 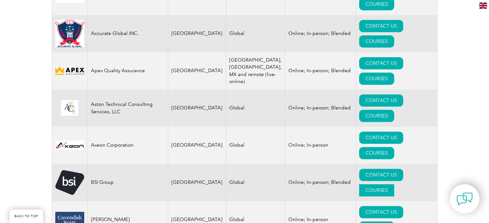 I want to click on img: 28820fe6-db04-ea11-a811-000d3a793f32-logo.jpg, so click(x=70, y=146).